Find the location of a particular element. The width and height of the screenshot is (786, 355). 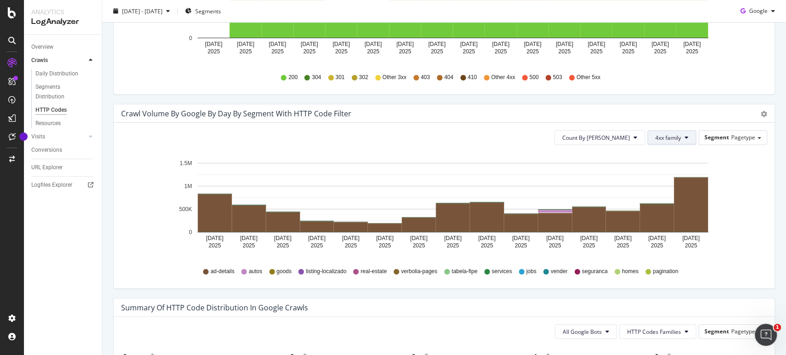

button: All Google Bots is located at coordinates (586, 332).